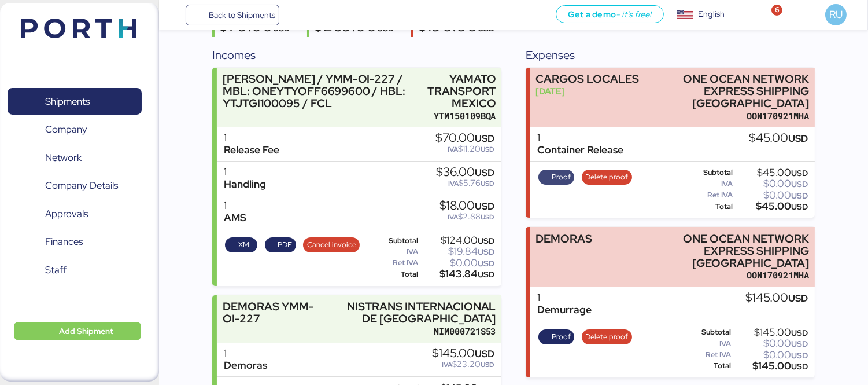  What do you see at coordinates (463, 364) in the screenshot?
I see `div: $23.20` at bounding box center [463, 364].